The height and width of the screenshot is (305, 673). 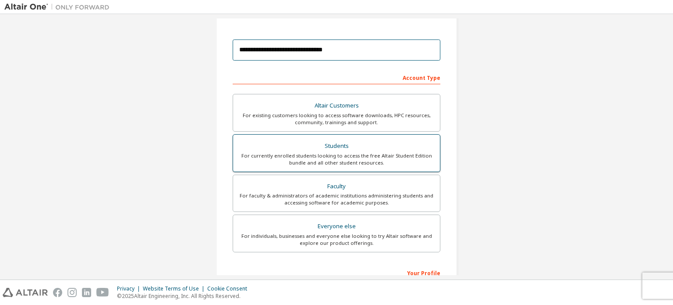 I want to click on div: Your Profile, so click(x=337, y=272).